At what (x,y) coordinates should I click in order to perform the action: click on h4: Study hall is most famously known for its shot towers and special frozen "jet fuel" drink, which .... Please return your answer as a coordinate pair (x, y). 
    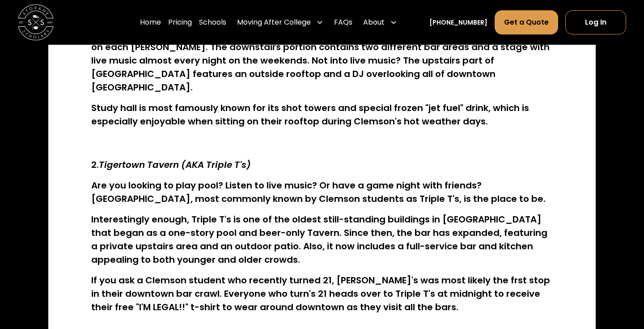
    Looking at the image, I should click on (322, 114).